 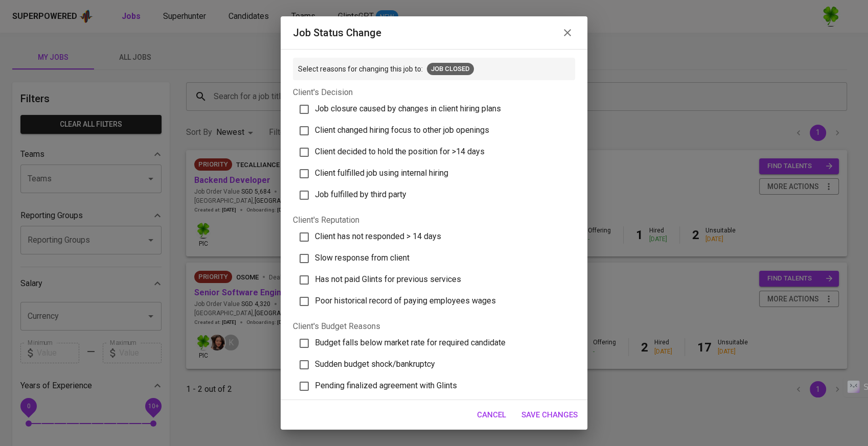 What do you see at coordinates (408, 108) in the screenshot?
I see `span: Job closure caused by changes in client hiring plans` at bounding box center [408, 108].